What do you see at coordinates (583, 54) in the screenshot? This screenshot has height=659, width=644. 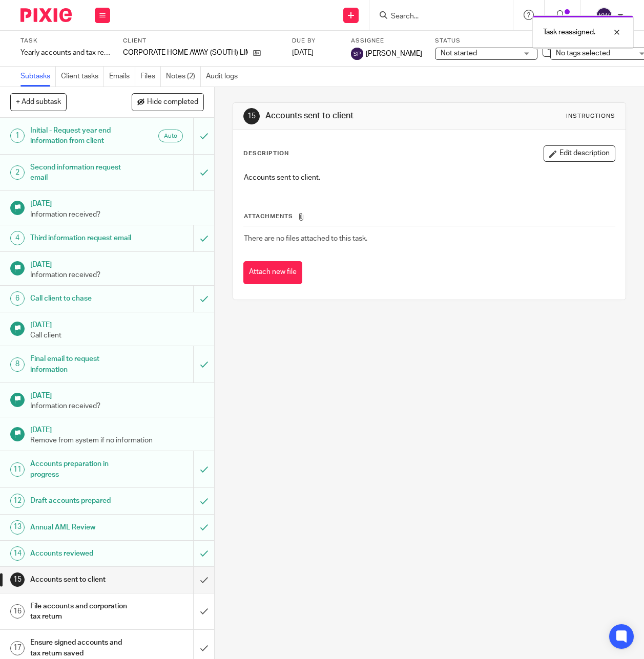 I see `span: No tags selected` at bounding box center [583, 54].